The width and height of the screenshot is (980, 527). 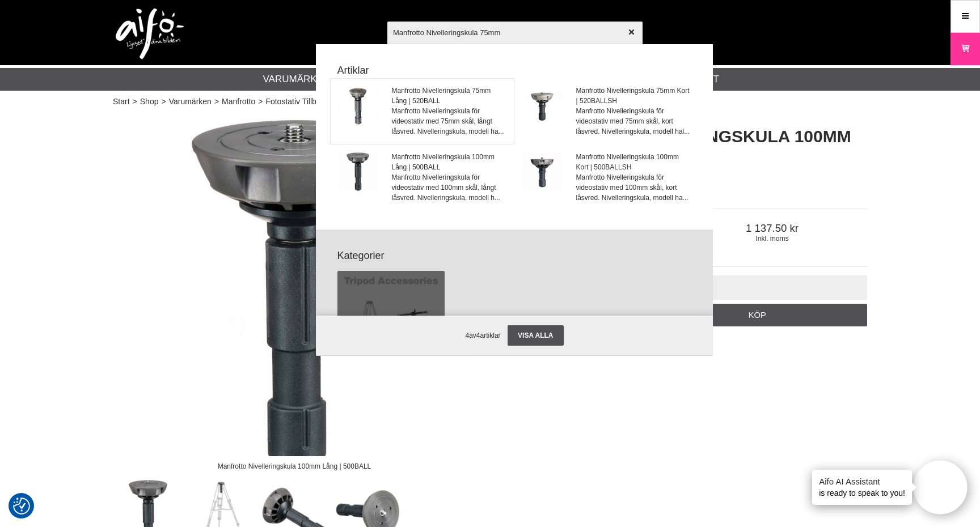 I want to click on strong: Artiklar, so click(x=514, y=70).